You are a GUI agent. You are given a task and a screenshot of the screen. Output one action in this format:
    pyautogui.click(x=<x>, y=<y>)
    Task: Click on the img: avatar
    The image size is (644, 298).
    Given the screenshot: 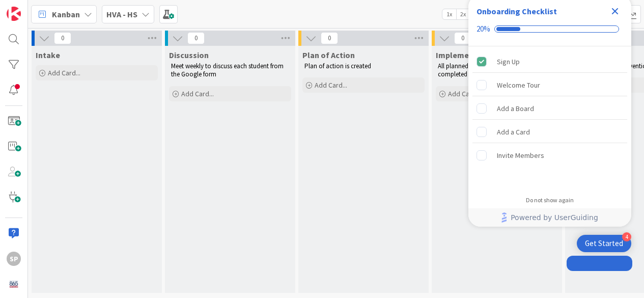 What is the action you would take?
    pyautogui.click(x=14, y=284)
    